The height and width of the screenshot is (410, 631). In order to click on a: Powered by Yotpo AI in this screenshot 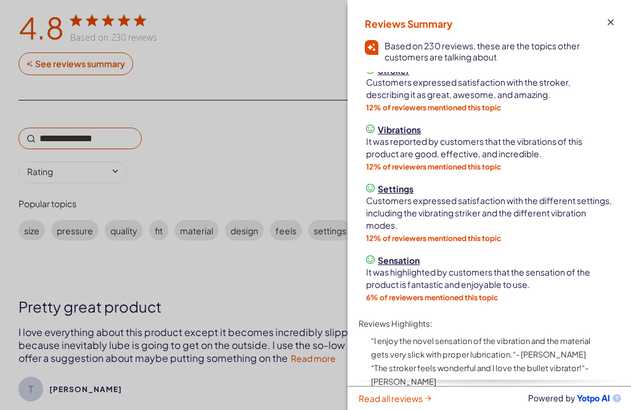, I will do `click(580, 398)`.